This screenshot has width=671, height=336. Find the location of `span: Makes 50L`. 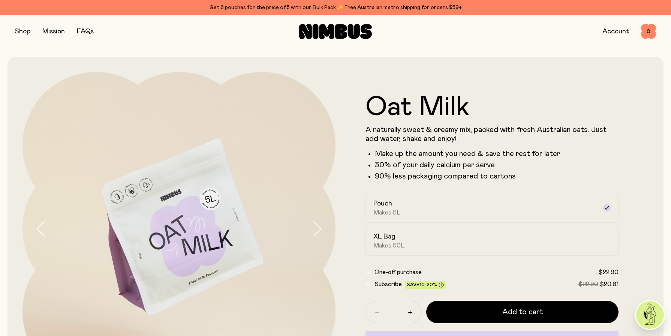

span: Makes 50L is located at coordinates (389, 245).